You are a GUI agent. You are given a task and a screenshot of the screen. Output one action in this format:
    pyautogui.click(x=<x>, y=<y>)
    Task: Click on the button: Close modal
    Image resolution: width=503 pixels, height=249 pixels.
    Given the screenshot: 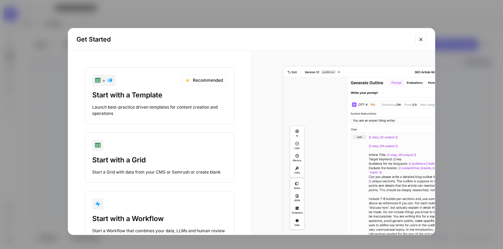 What is the action you would take?
    pyautogui.click(x=421, y=39)
    